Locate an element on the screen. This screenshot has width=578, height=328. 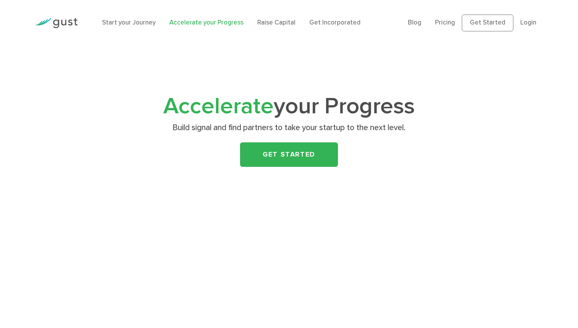
img: Gust Logo is located at coordinates (56, 23).